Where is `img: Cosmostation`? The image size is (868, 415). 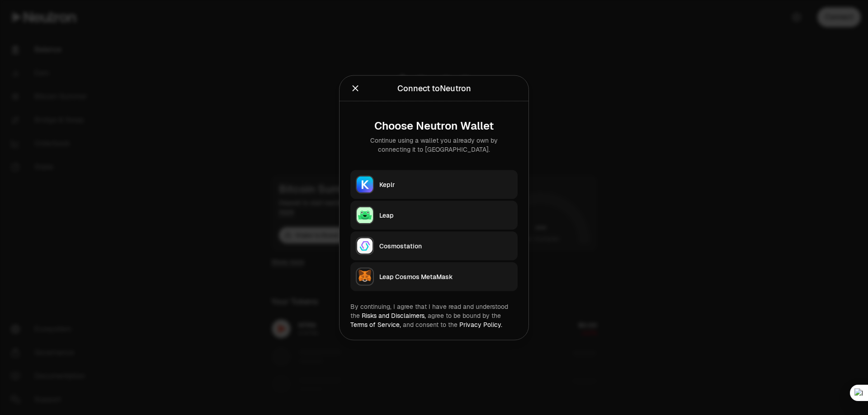
img: Cosmostation is located at coordinates (365, 246).